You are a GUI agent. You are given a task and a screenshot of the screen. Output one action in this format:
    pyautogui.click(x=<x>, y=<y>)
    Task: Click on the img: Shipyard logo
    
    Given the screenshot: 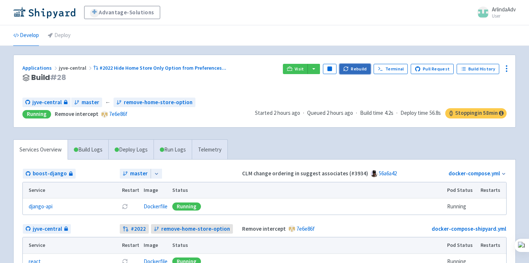 What is the action you would take?
    pyautogui.click(x=44, y=12)
    